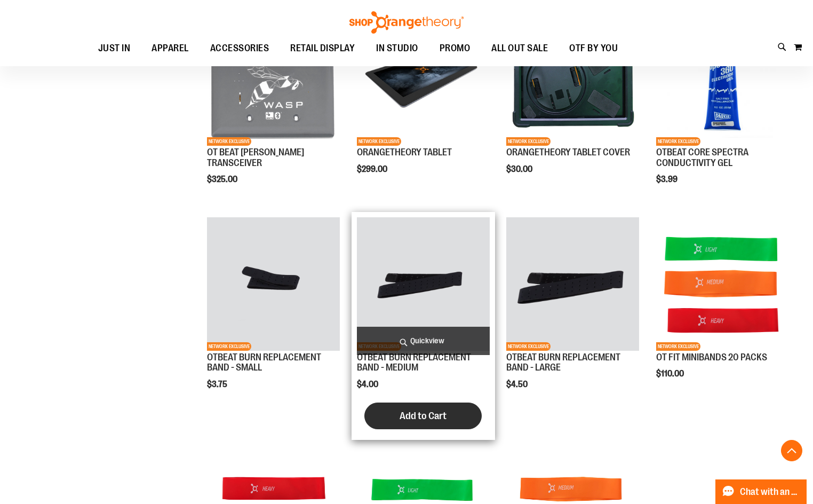 The height and width of the screenshot is (504, 813). I want to click on a: OTBEAT BURN REPLACEMENT BAND - LARGE, so click(563, 362).